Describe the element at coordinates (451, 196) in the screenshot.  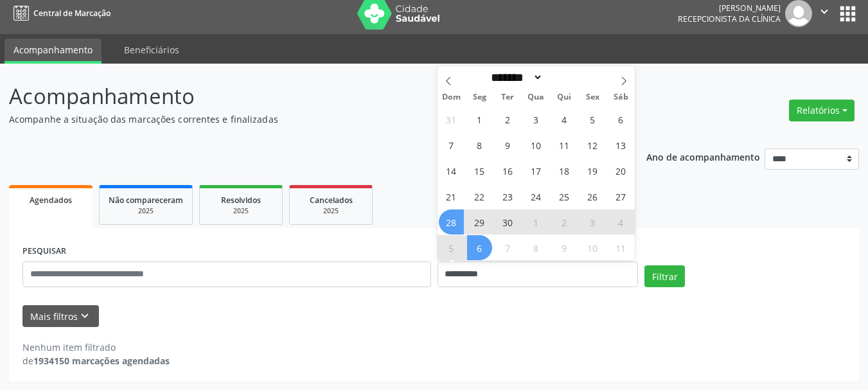
I see `span: Setembro 21, 2025` at that location.